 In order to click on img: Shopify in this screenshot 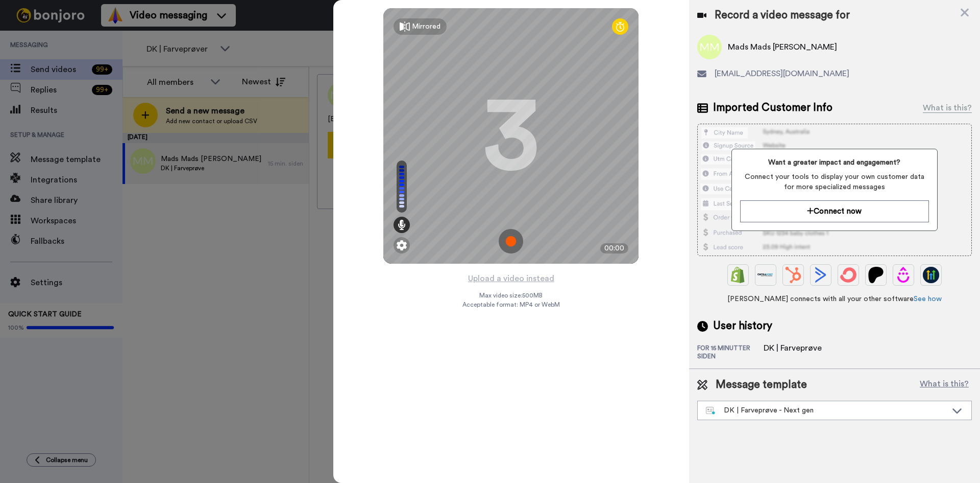, I will do `click(738, 275)`.